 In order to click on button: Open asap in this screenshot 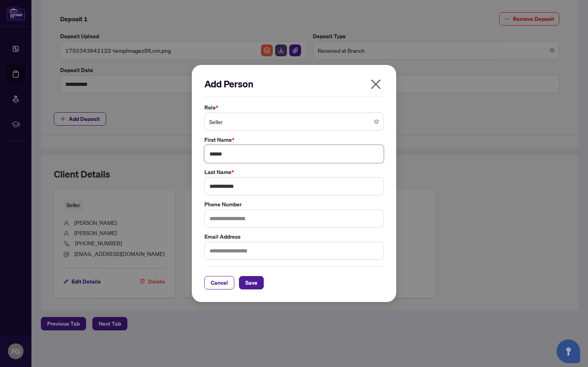, I will do `click(569, 351)`.